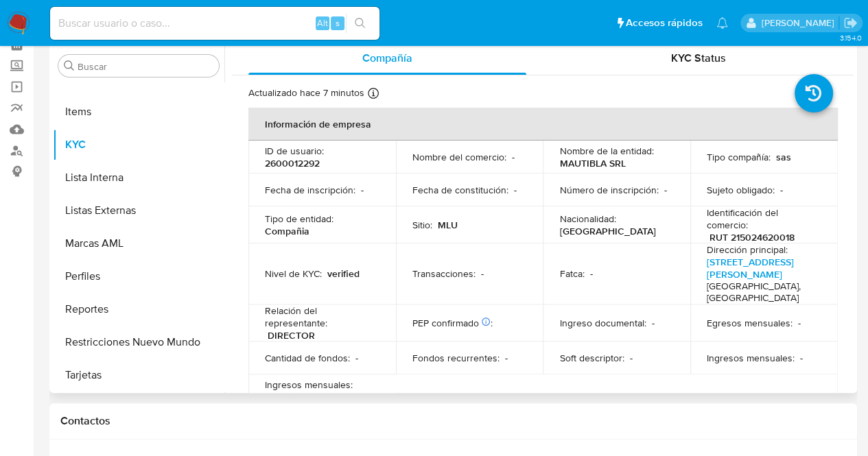 Image resolution: width=868 pixels, height=456 pixels. What do you see at coordinates (587, 219) in the screenshot?
I see `p: Nacionalidad :` at bounding box center [587, 219].